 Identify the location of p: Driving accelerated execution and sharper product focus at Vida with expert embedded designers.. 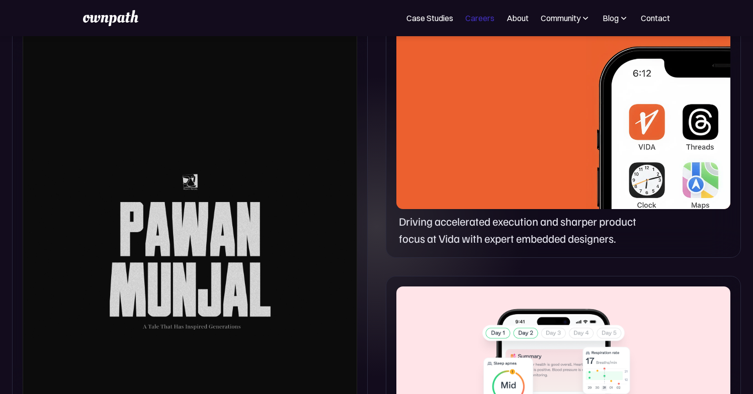
(528, 230).